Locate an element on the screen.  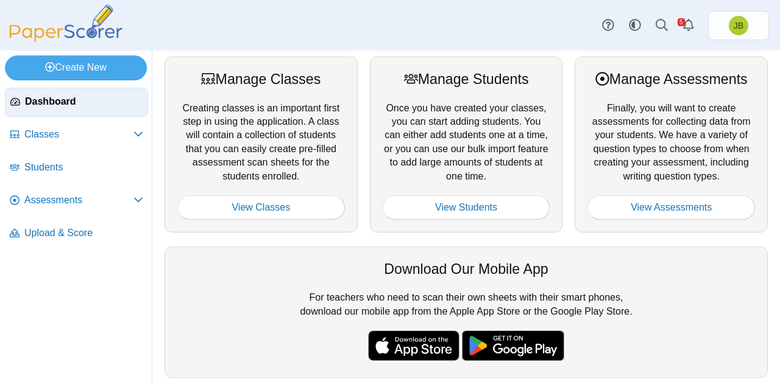
span: Upload & Score is located at coordinates (83, 233).